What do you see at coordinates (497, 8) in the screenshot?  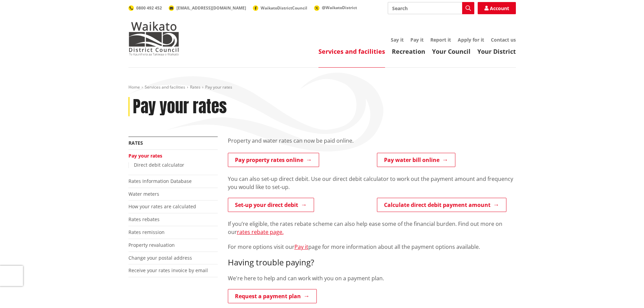 I see `a: Account` at bounding box center [497, 8].